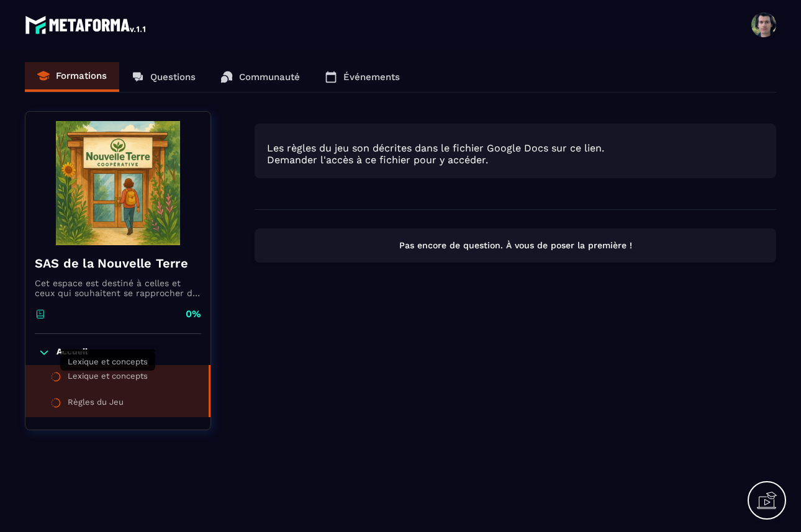 This screenshot has height=532, width=801. I want to click on p: 0%, so click(193, 314).